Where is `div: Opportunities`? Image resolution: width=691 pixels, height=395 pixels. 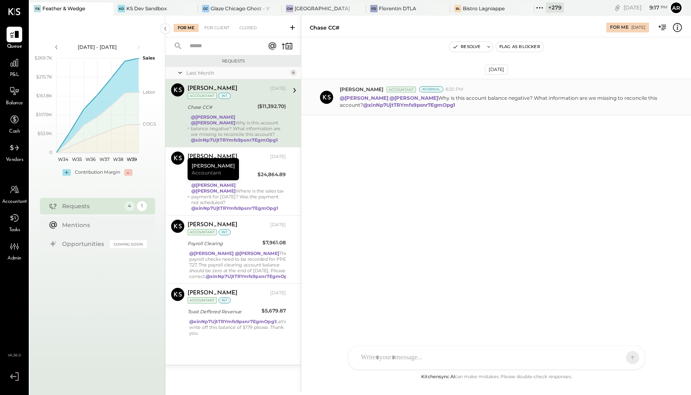
div: Opportunities is located at coordinates (84, 244).